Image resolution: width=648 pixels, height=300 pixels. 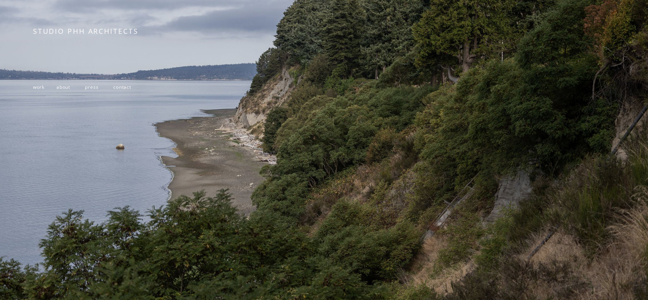 I want to click on a: press, so click(x=91, y=87).